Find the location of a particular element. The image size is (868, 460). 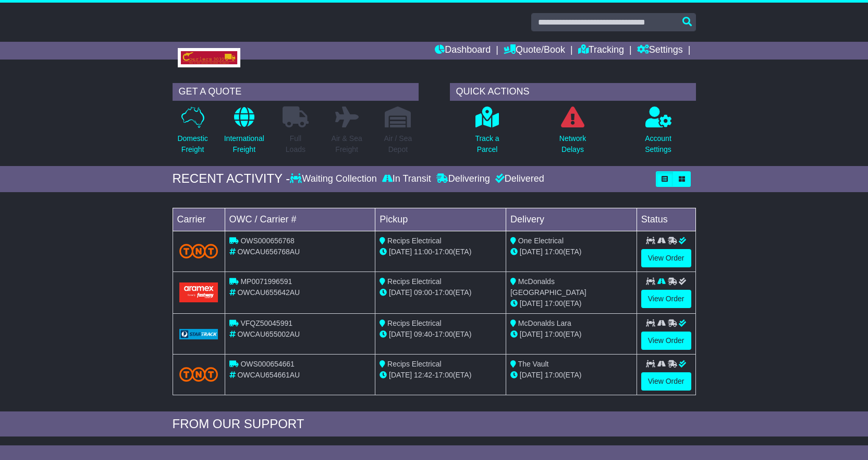

a: Quote/Book is located at coordinates (534, 51).